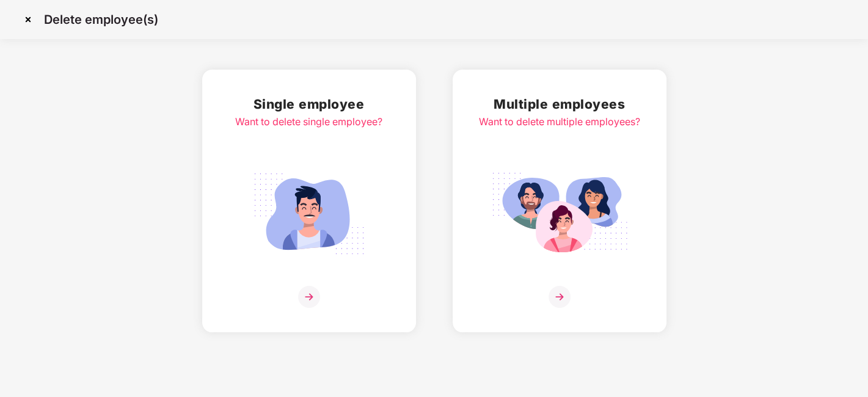  What do you see at coordinates (101, 20) in the screenshot?
I see `p: Delete employee(s)` at bounding box center [101, 20].